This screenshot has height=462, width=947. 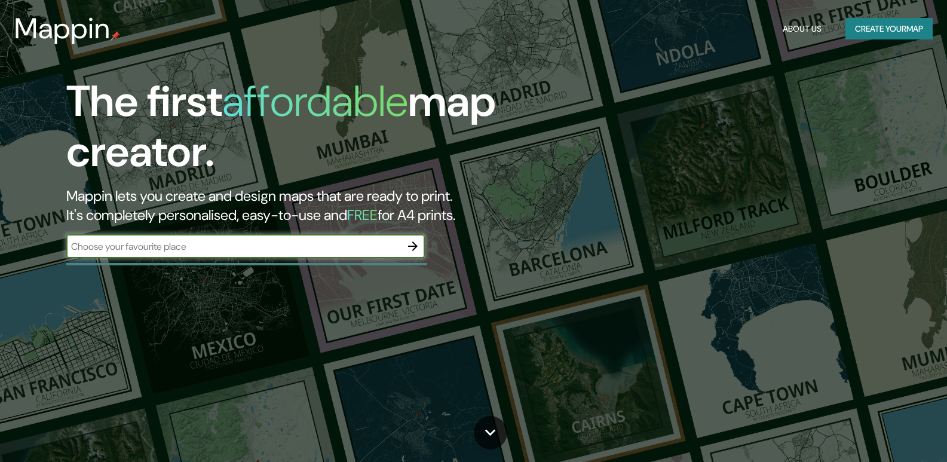 I want to click on h1: The first map creator., so click(x=303, y=131).